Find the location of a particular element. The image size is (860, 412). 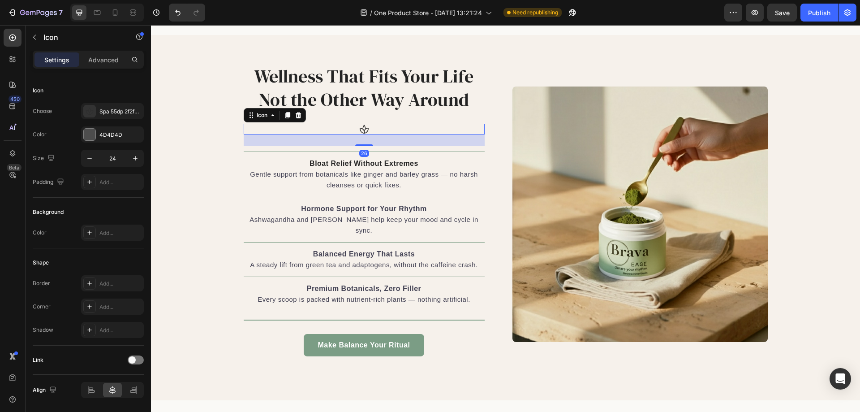

strong: Hormone Support for Your Rhythm is located at coordinates (213, 183).